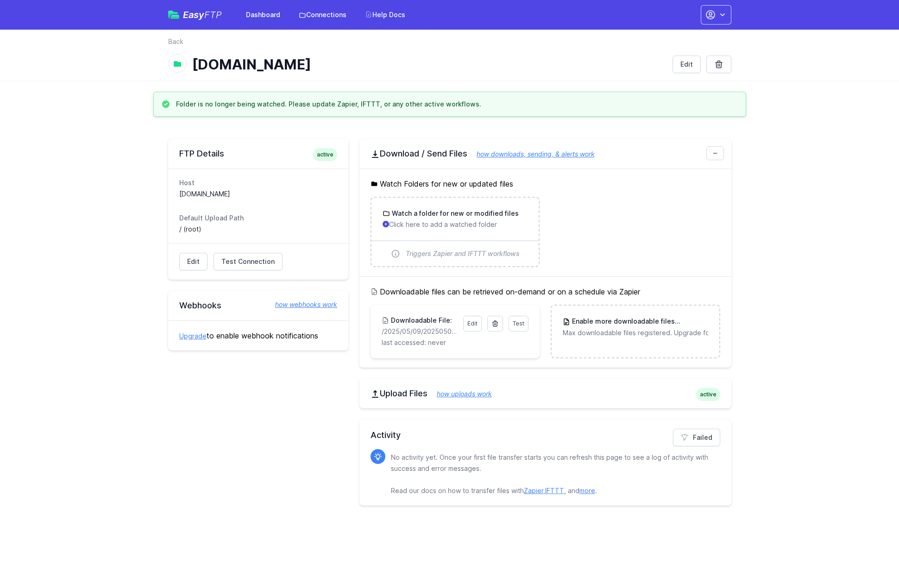 The width and height of the screenshot is (899, 588). I want to click on div: to enable webhook notifications, so click(258, 335).